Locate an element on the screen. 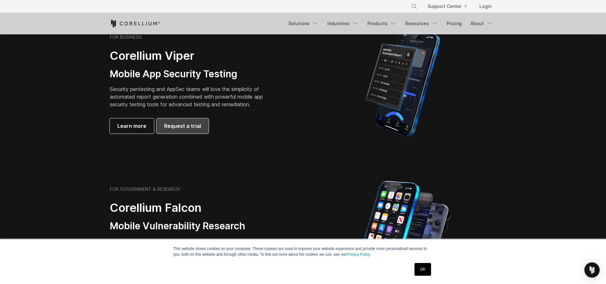  h6: FOR BUSINESS is located at coordinates (126, 37).